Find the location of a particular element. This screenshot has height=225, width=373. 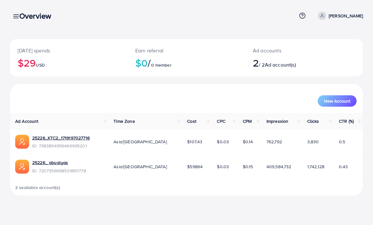

a: 25226_KTC2_1719197027716 is located at coordinates (61, 138).